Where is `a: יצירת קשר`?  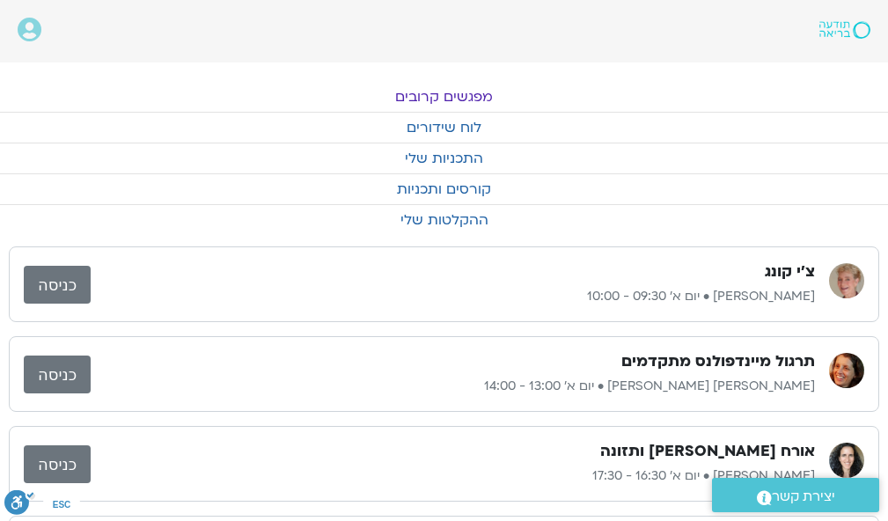 a: יצירת קשר is located at coordinates (795, 494).